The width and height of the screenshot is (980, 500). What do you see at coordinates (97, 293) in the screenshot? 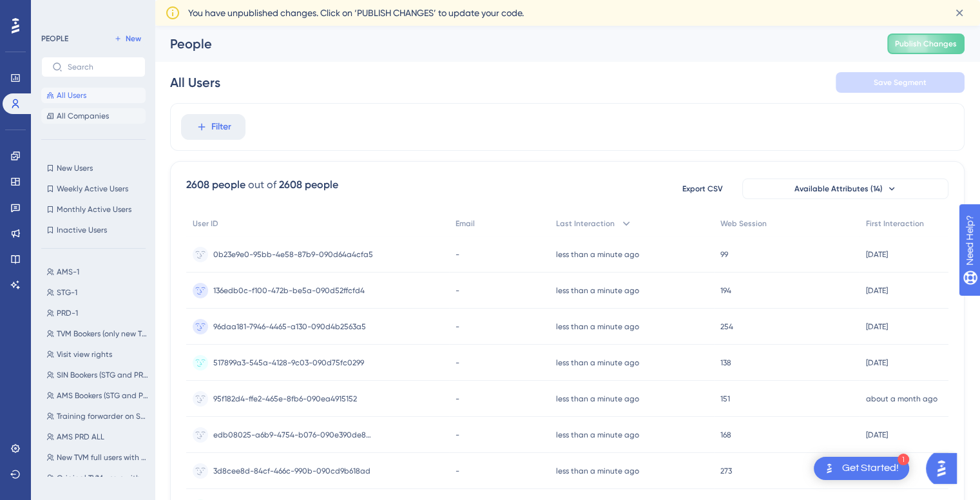
I see `button: STG-1` at bounding box center [97, 293].